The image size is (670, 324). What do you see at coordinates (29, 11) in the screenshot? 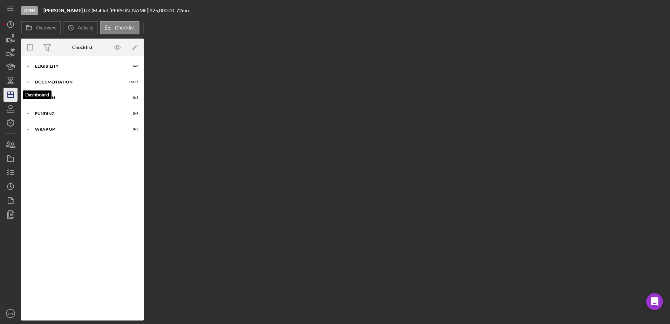
I see `div: Open` at bounding box center [29, 11].